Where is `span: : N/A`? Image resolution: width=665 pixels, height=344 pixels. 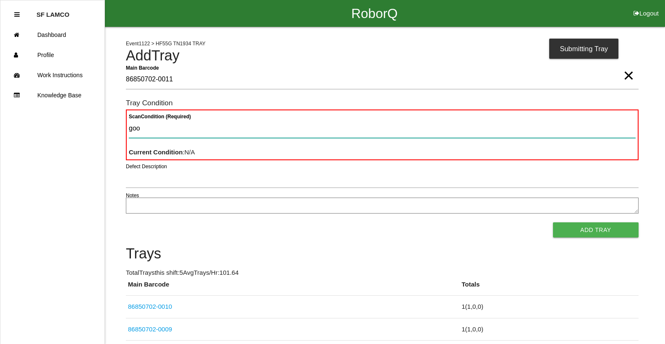
span: : N/A is located at coordinates (162, 152).